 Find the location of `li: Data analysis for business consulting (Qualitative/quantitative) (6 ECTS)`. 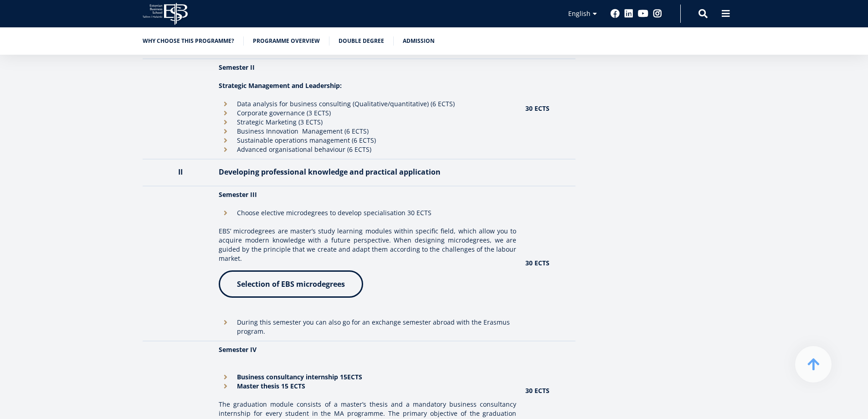

li: Data analysis for business consulting (Qualitative/quantitative) (6 ECTS) is located at coordinates (367, 104).